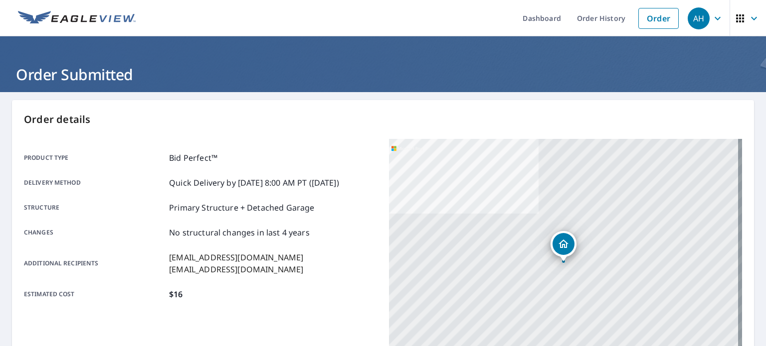 This screenshot has height=346, width=766. Describe the element at coordinates (94, 233) in the screenshot. I see `p: Changes` at that location.